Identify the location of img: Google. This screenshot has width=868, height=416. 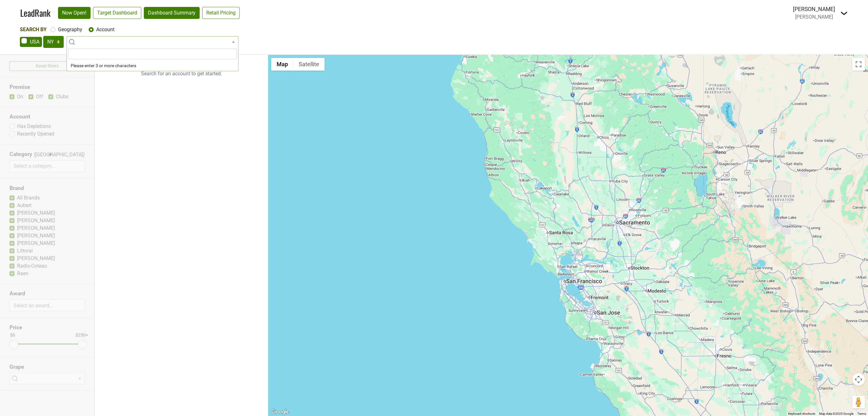
(280, 412).